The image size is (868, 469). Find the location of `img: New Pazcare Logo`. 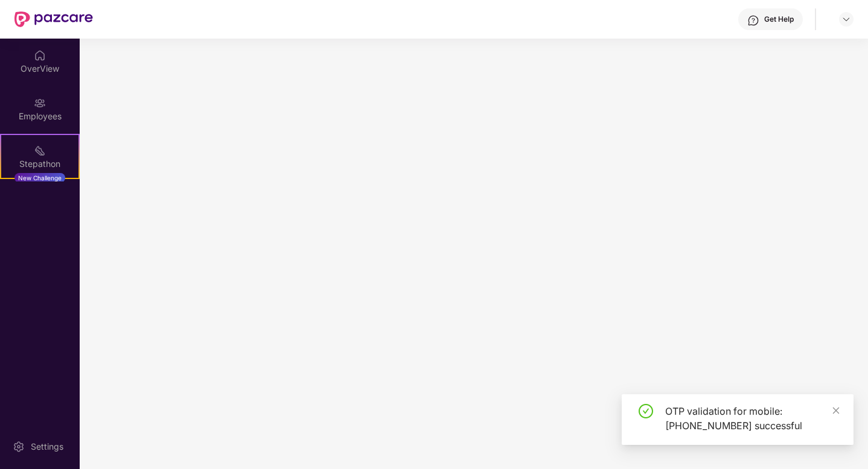

img: New Pazcare Logo is located at coordinates (54, 19).